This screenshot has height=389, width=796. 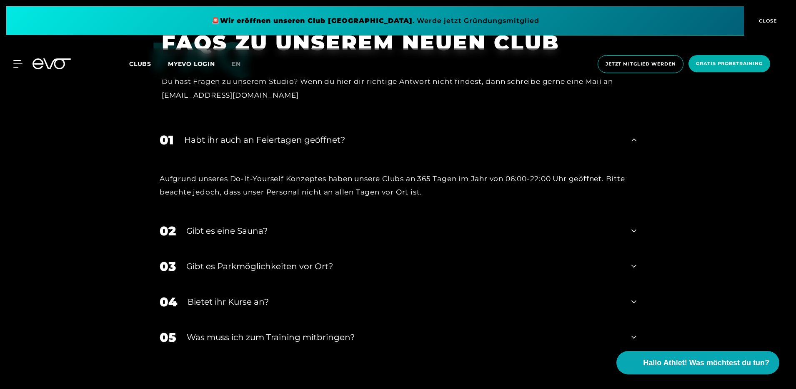 I want to click on div: Bietet ihr Kurse an?, so click(x=404, y=301).